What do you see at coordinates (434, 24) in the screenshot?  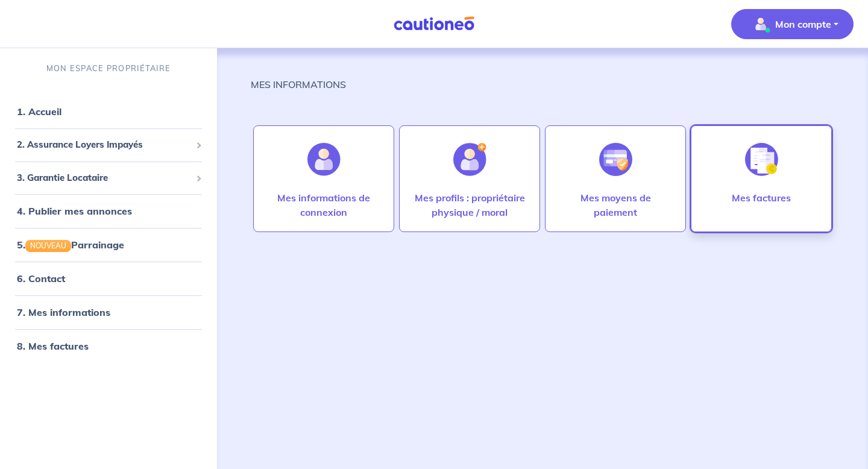 I see `img: Cautioneo` at bounding box center [434, 24].